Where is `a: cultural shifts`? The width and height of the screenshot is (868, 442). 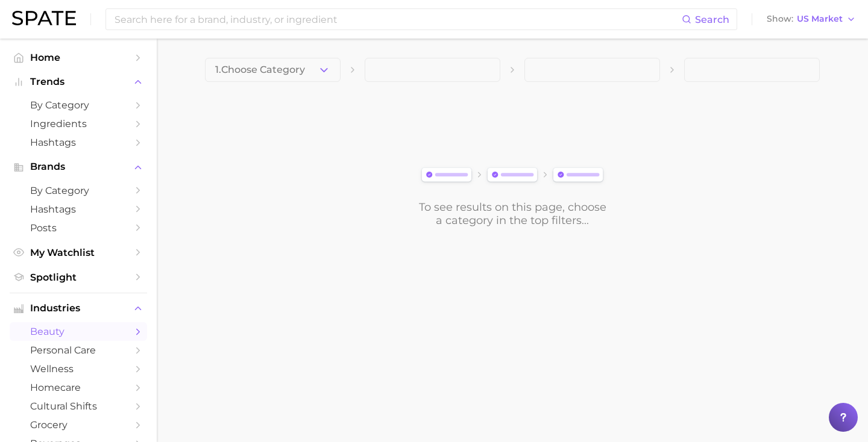
a: cultural shifts is located at coordinates (78, 406).